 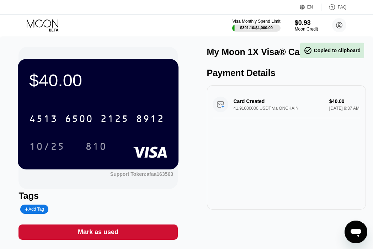 What do you see at coordinates (306, 23) in the screenshot?
I see `div: $0.93` at bounding box center [306, 23].